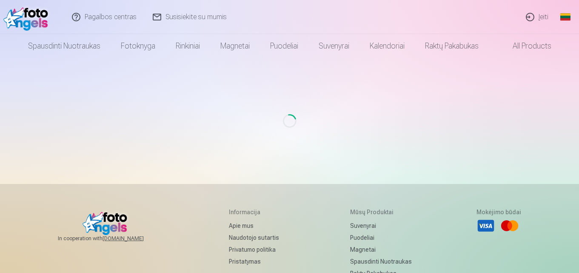 The height and width of the screenshot is (273, 579). Describe the element at coordinates (525, 46) in the screenshot. I see `a: All products` at that location.